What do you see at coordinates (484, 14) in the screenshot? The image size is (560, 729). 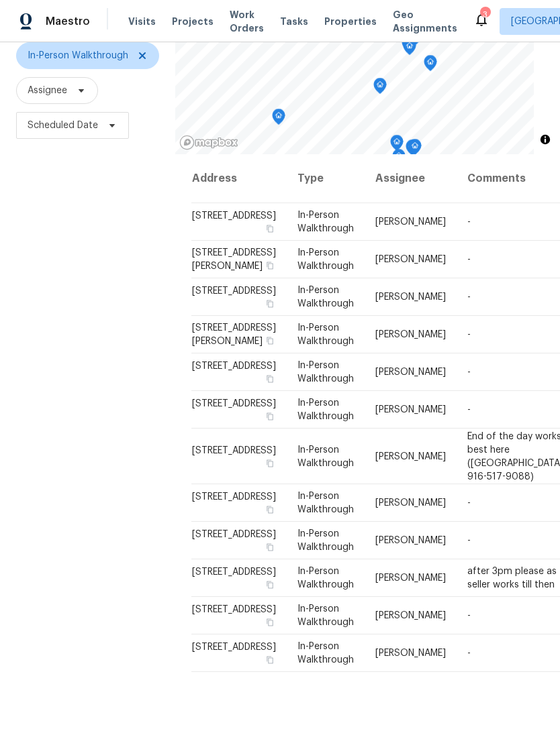 I see `div: 3` at bounding box center [484, 14].